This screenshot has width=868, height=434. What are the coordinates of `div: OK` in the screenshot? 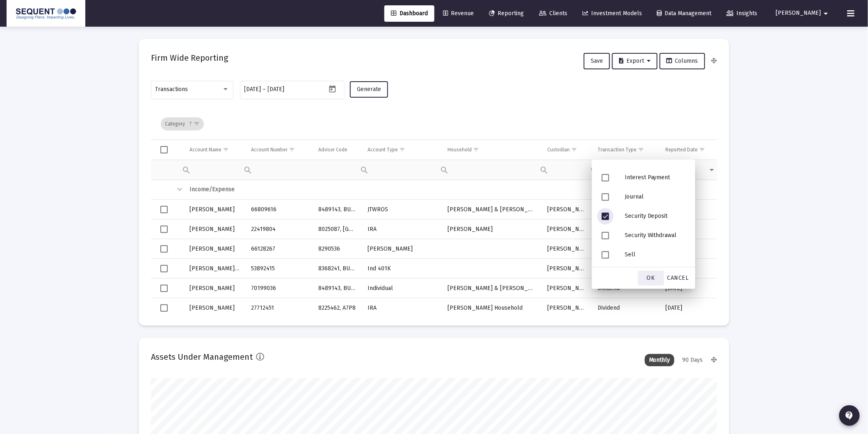 It's located at (651, 278).